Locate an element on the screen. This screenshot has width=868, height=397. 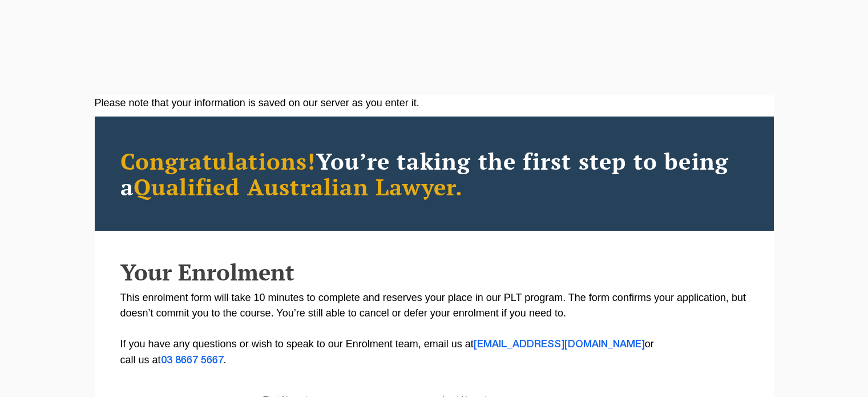
div: Please note that your information is saved on our server as you enter it. is located at coordinates (434, 103).